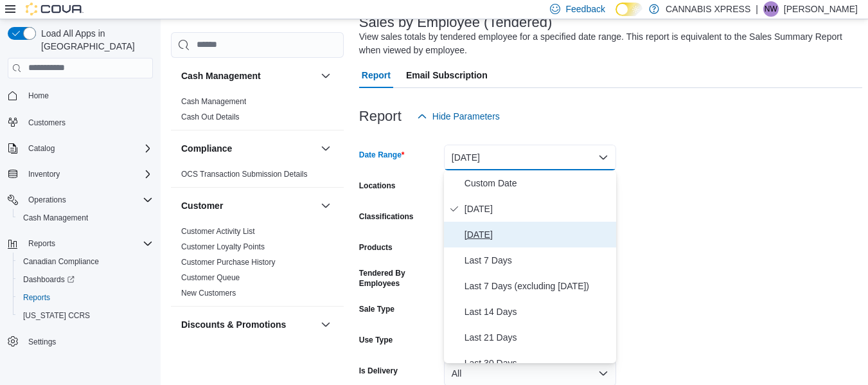 This screenshot has width=868, height=385. I want to click on span: Custom Date, so click(538, 183).